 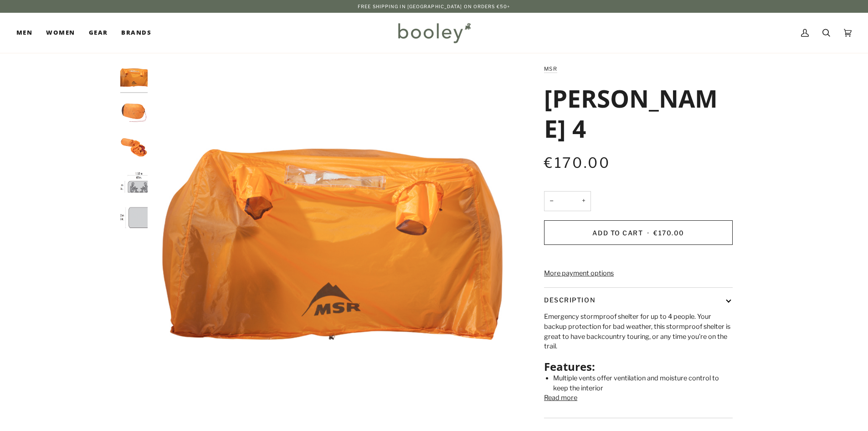 What do you see at coordinates (638, 332) in the screenshot?
I see `p: Emergency stormproof shelter for up to 4 people. Your backup protection for bad weather, this sto...` at bounding box center [638, 332].